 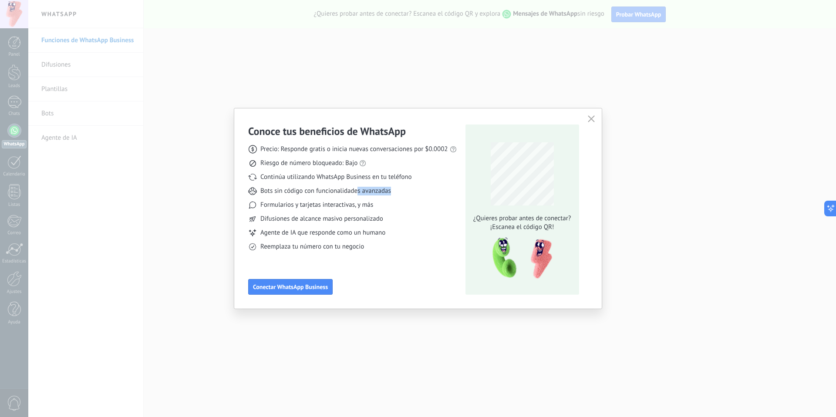 What do you see at coordinates (522, 219) in the screenshot?
I see `span: ¿Quieres probar antes de conectar?` at bounding box center [522, 219].